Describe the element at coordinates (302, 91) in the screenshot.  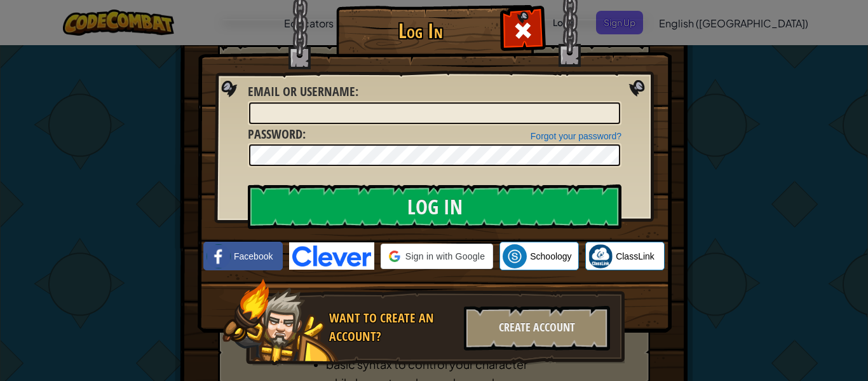
I see `span: Email or Username` at that location.